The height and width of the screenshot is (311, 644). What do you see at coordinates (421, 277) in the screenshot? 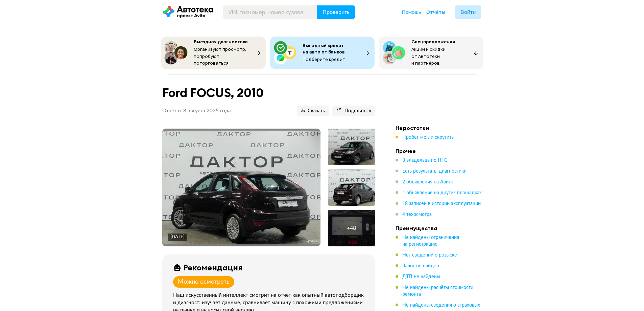
I see `span: ДТП не найдены` at bounding box center [421, 277].